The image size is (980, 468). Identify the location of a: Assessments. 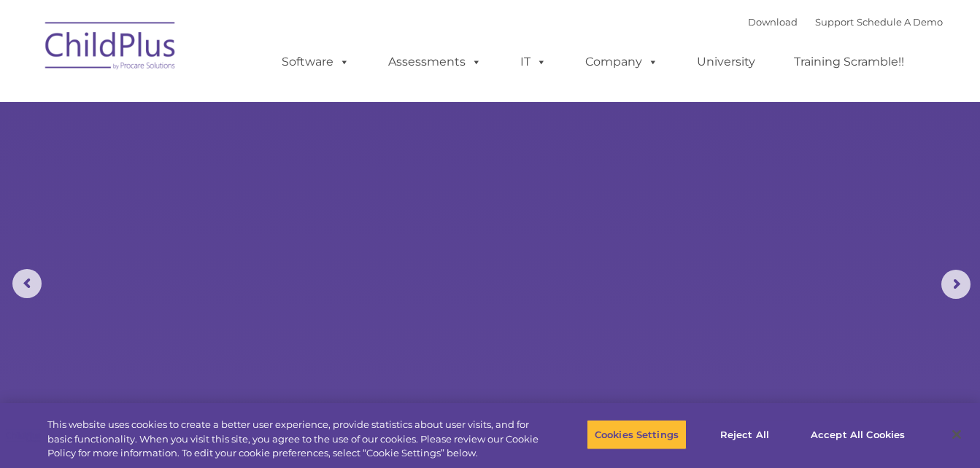
(435, 62).